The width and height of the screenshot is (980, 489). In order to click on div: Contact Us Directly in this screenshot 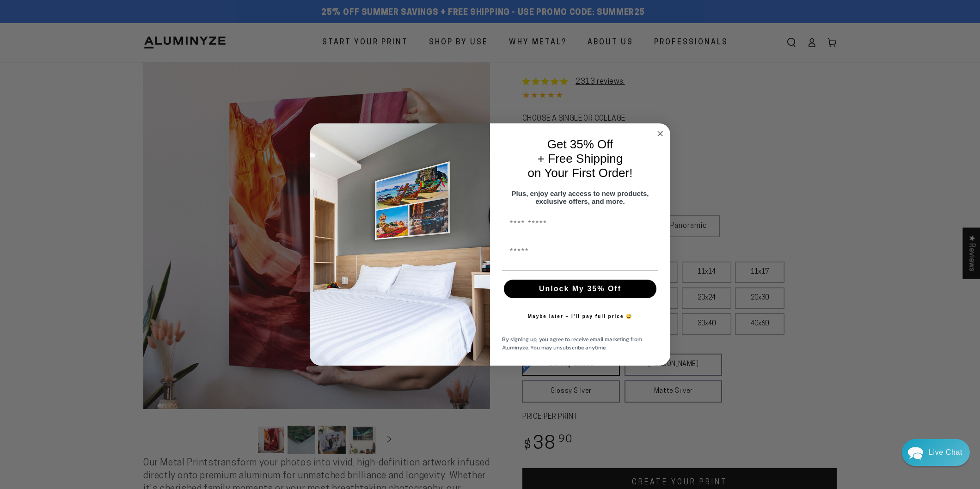, I will do `click(945, 453)`.